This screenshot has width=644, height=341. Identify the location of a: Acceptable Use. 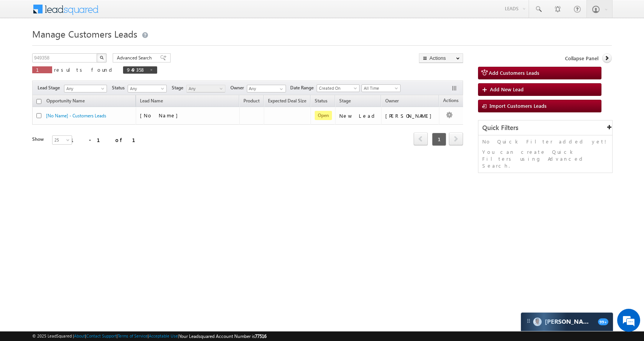
(163, 336).